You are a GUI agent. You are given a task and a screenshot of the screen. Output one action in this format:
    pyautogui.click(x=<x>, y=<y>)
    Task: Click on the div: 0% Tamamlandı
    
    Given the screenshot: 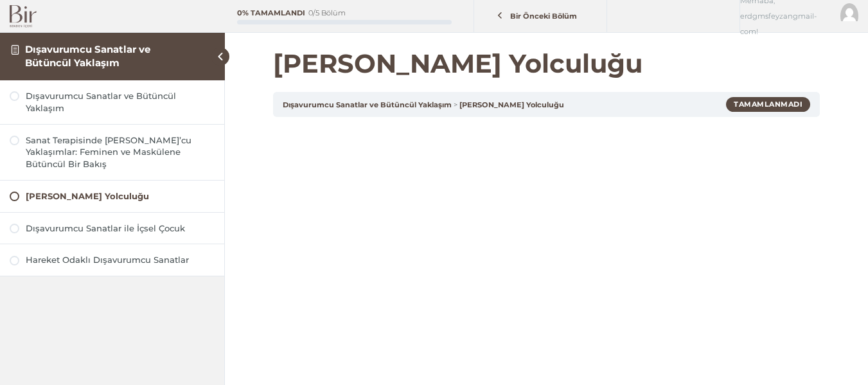 What is the action you would take?
    pyautogui.click(x=271, y=13)
    